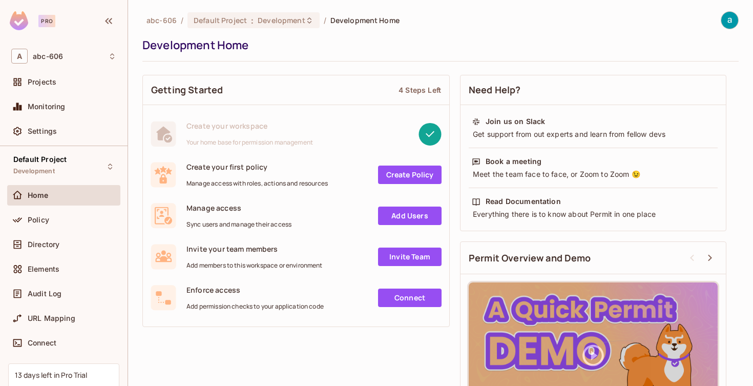  I want to click on span: Add members to this workspace or environment, so click(255, 265).